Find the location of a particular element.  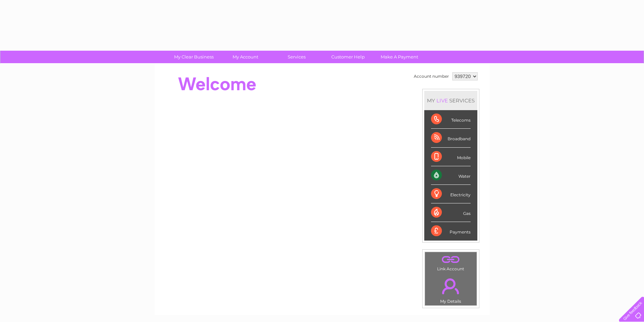

a: My Account is located at coordinates (245, 57).